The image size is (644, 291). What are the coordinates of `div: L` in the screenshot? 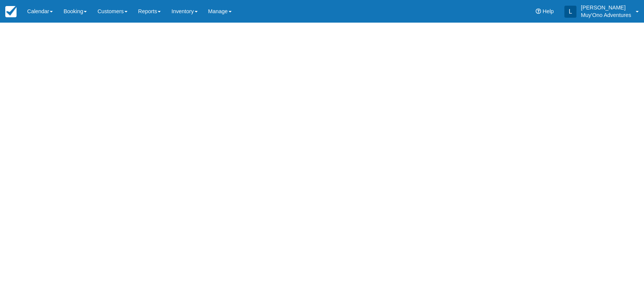 It's located at (571, 12).